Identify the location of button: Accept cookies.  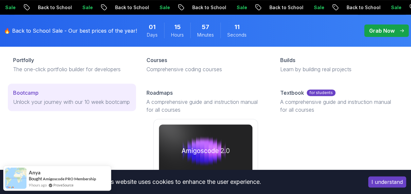
(387, 182).